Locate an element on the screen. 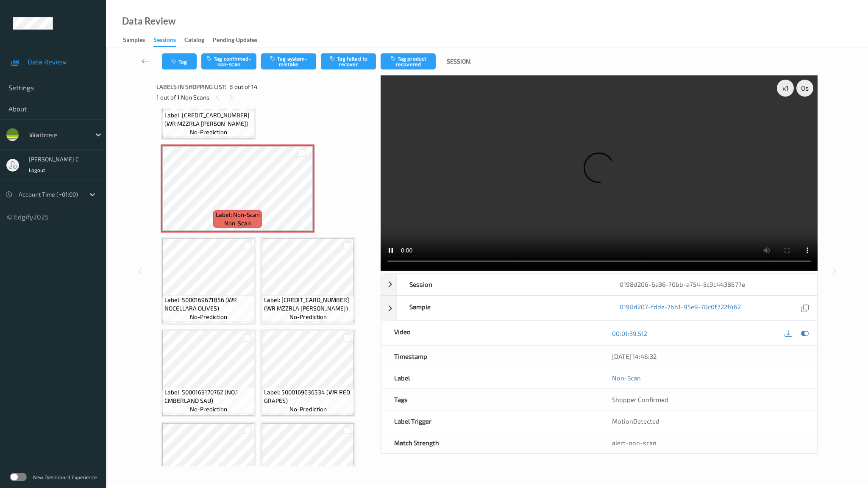 The width and height of the screenshot is (868, 488). div: 0198d206-6a36-70bb-a754-5c9c4438677e is located at coordinates (711, 285).